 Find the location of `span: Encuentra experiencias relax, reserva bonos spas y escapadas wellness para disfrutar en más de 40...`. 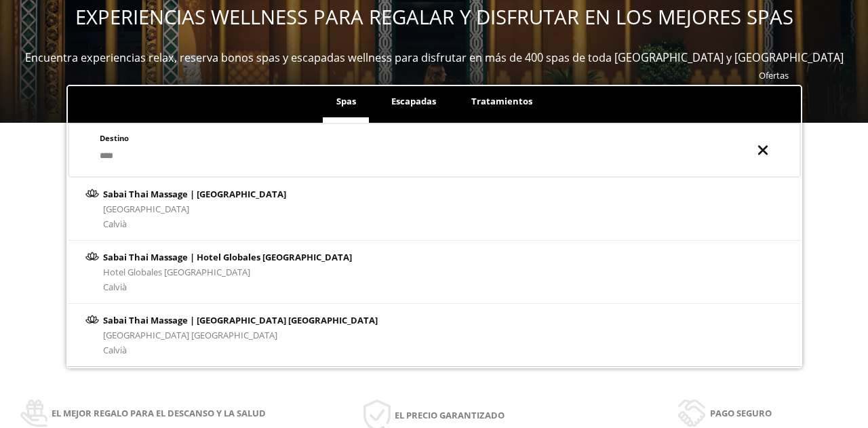

span: Encuentra experiencias relax, reserva bonos spas y escapadas wellness para disfrutar en más de 40... is located at coordinates (434, 57).